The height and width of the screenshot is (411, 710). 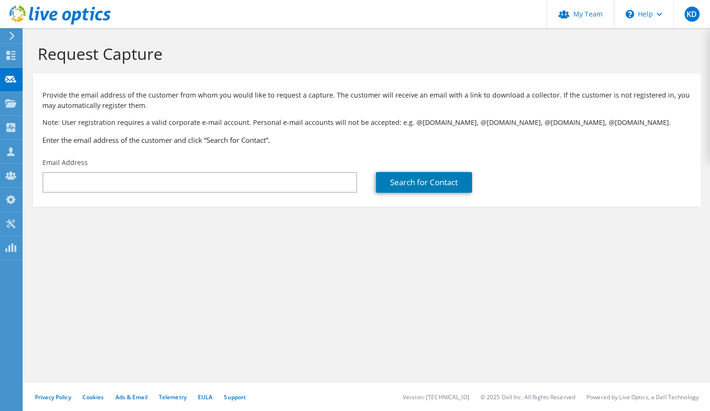 I want to click on svg: \n, so click(x=630, y=14).